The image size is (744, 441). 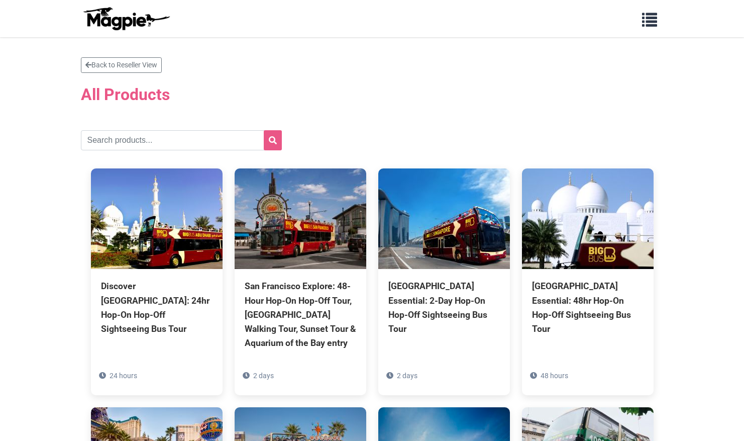 I want to click on h2: All Products, so click(x=372, y=94).